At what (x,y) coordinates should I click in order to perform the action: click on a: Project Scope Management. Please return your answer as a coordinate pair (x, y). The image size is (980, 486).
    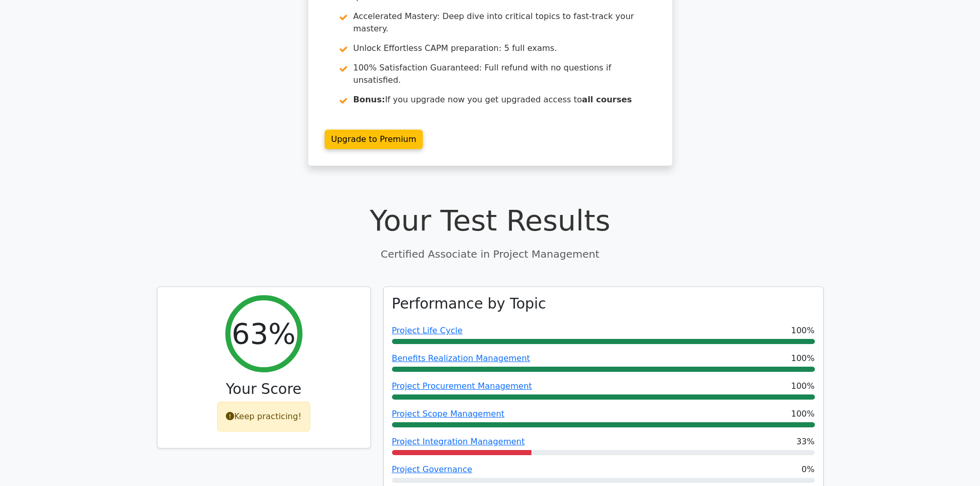
    Looking at the image, I should click on (448, 414).